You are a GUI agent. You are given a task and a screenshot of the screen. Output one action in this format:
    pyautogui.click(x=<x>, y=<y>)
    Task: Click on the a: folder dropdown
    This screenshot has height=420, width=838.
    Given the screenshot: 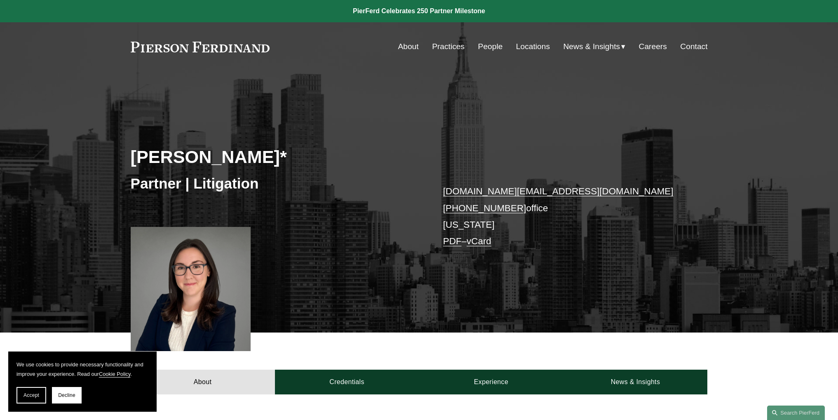 What is the action you would take?
    pyautogui.click(x=595, y=47)
    